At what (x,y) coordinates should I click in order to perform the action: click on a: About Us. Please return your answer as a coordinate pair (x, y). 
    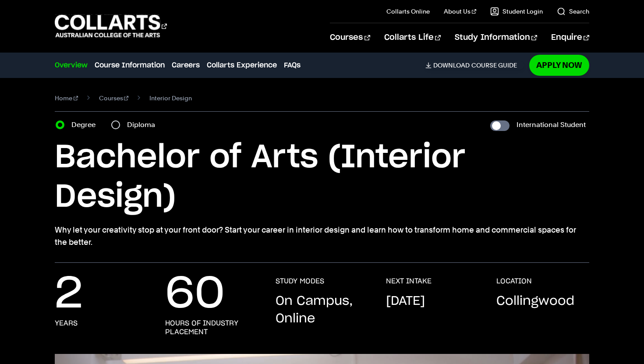
    Looking at the image, I should click on (460, 11).